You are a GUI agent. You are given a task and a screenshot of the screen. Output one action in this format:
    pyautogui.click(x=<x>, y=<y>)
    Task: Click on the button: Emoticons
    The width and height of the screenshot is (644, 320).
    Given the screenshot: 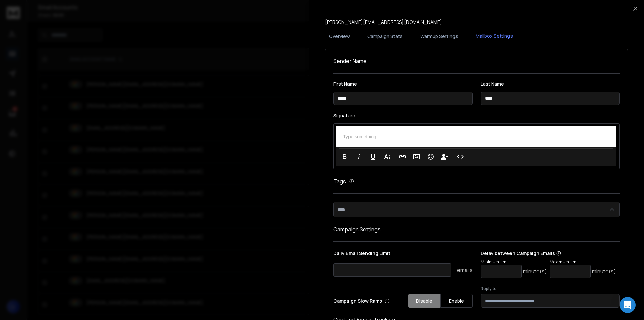 What is the action you would take?
    pyautogui.click(x=430, y=157)
    